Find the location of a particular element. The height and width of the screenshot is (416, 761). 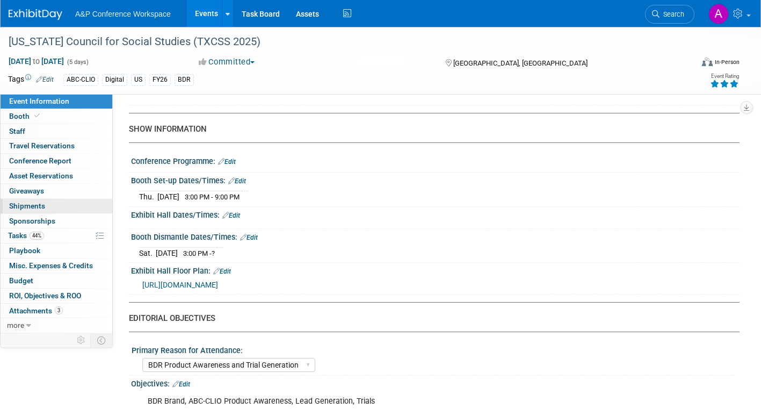

td: Toggle Event Tabs is located at coordinates (102, 340).